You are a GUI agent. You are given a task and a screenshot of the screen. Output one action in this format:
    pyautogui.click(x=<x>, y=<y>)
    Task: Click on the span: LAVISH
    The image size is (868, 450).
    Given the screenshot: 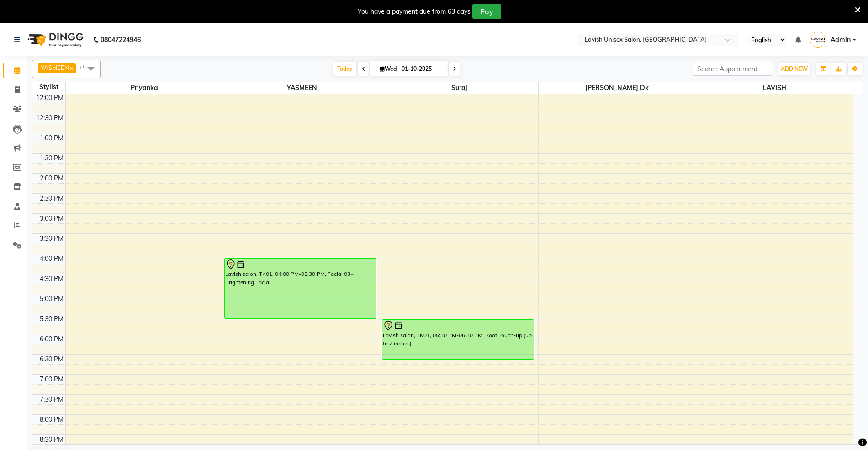 What is the action you would take?
    pyautogui.click(x=774, y=87)
    